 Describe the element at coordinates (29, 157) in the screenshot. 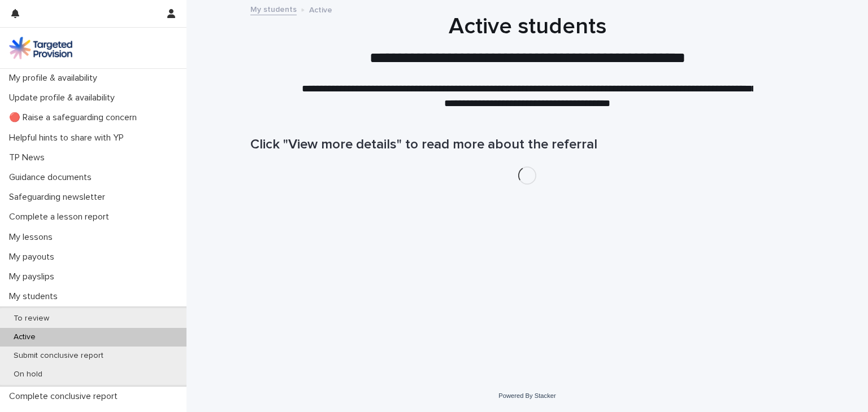

I see `p: TP News` at that location.